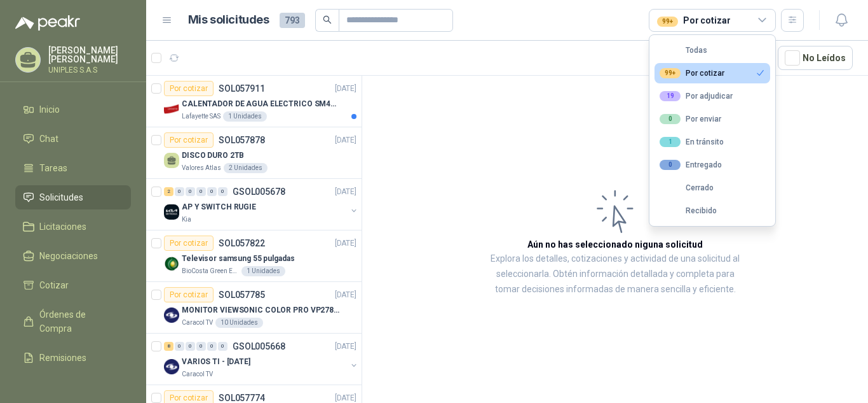 This screenshot has width=868, height=403. Describe the element at coordinates (89, 70) in the screenshot. I see `p: UNIPLES S.A.S` at that location.